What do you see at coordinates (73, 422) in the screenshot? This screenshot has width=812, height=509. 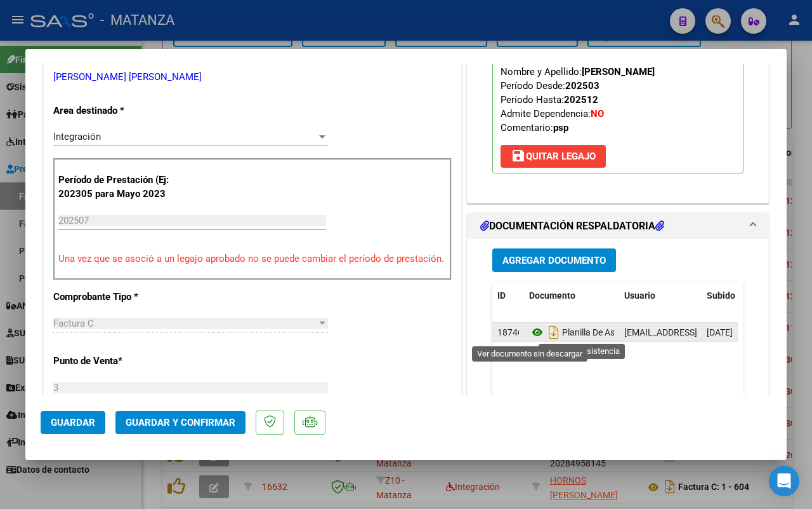 I see `span: Guardar` at bounding box center [73, 422].